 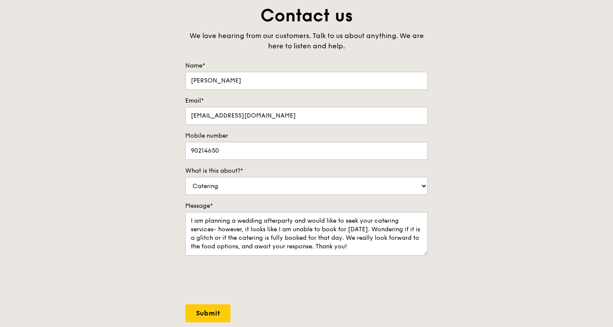 I want to click on h1: Contact us, so click(x=307, y=16).